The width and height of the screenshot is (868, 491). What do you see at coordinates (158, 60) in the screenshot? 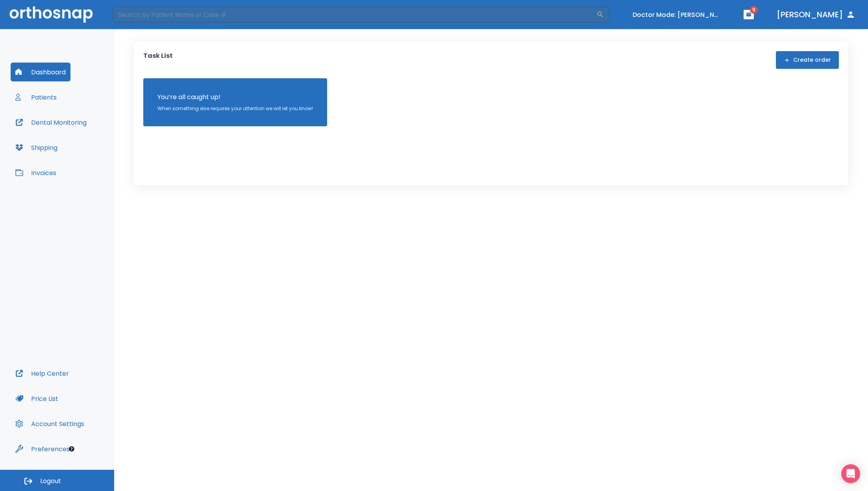
I see `p: Task List` at bounding box center [158, 60].